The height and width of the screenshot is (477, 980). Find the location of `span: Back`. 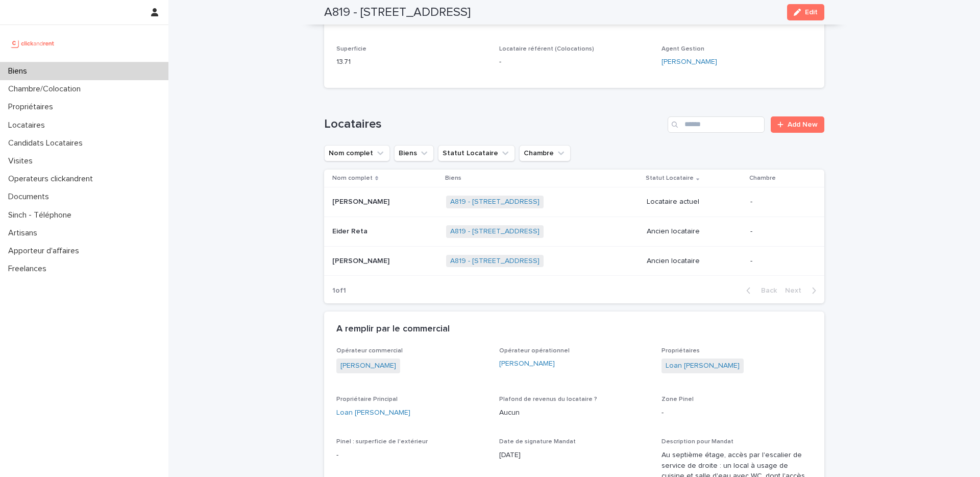

span: Back is located at coordinates (766, 290).